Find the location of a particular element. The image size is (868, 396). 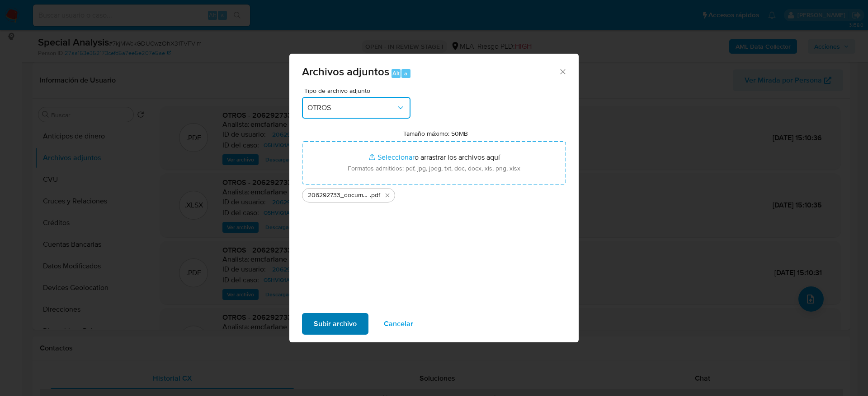

button: Cerrar is located at coordinates (562, 71).